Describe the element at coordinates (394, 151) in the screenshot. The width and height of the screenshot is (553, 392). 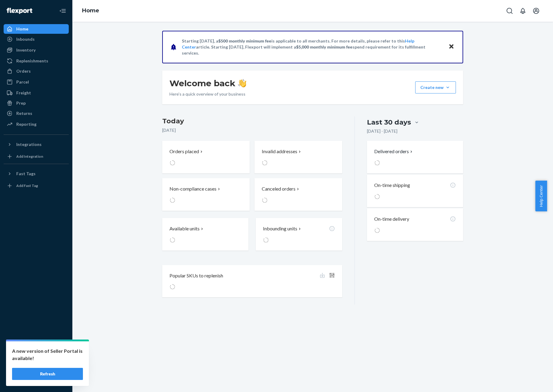
I see `button: Delivered orders` at that location.